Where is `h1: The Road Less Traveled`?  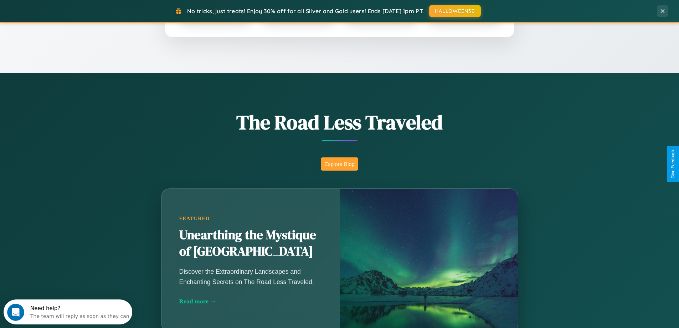
h1: The Road Less Traveled is located at coordinates (340, 122).